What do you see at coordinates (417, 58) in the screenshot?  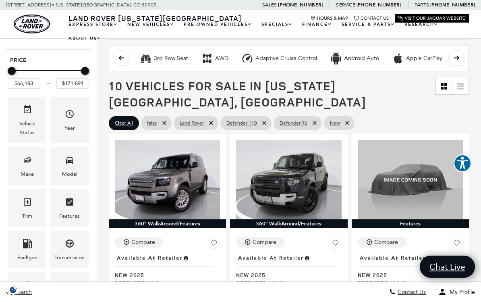 I see `button: Apple CarPlayApple CarPlay` at bounding box center [417, 58].